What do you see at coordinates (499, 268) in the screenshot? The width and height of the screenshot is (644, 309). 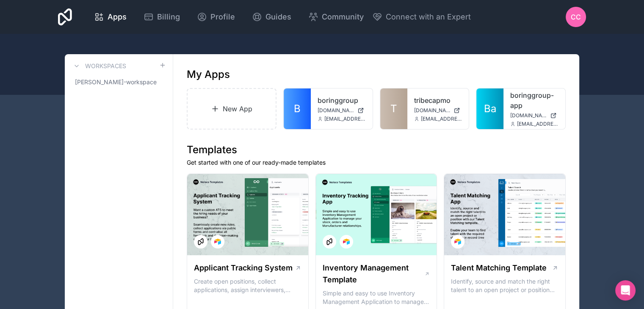 I see `h1: Talent Matching Template` at bounding box center [499, 268].